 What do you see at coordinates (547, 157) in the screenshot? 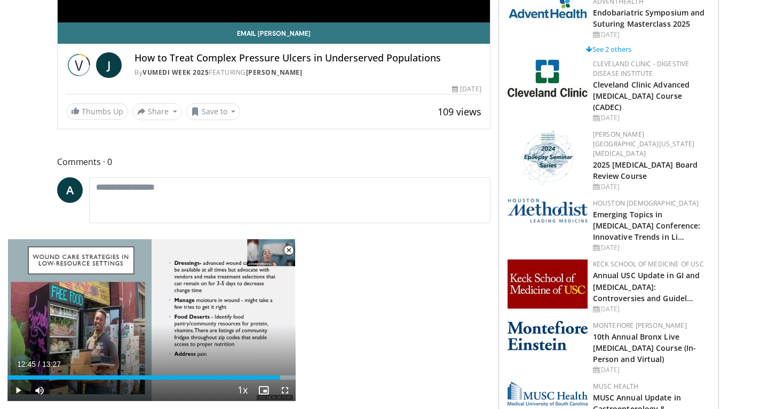
I see `img: 76bc84c6-69a7-4c34-b56c-bd0b7f71564d.png.150x105_q85_autocrop_double_scale_upscale_version-0.2.png` at bounding box center [547, 157].